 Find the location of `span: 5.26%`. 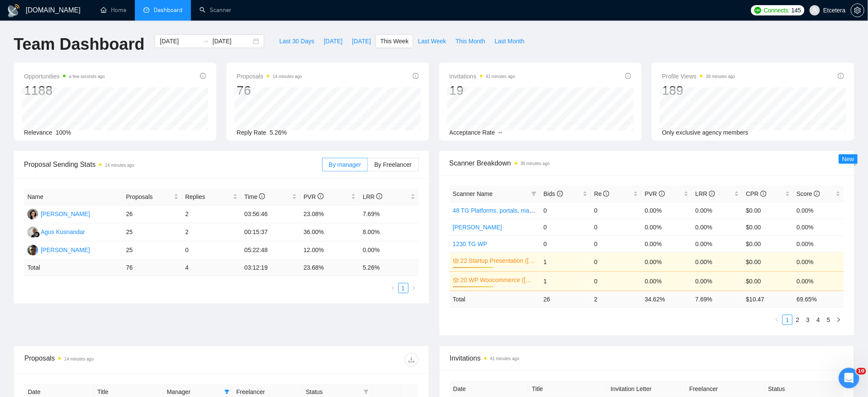

span: 5.26% is located at coordinates (278, 133).